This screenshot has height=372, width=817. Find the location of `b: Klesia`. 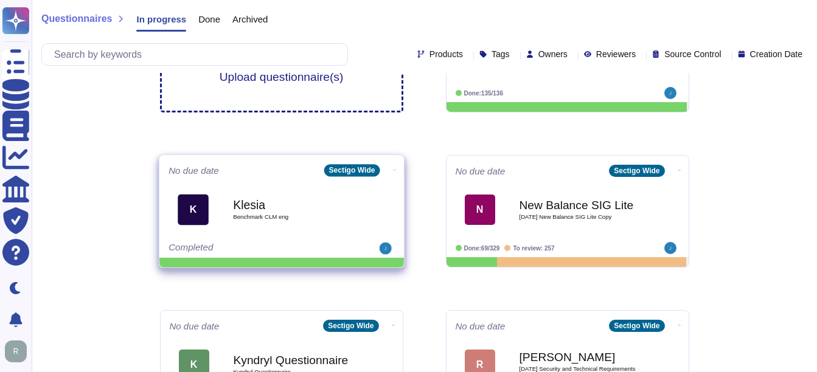

b: Klesia is located at coordinates (294, 204).